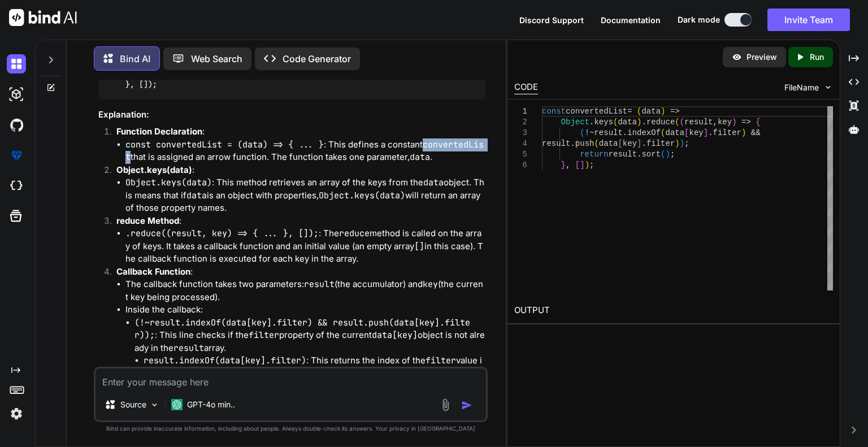 Image resolution: width=868 pixels, height=447 pixels. I want to click on h2: OUTPUT, so click(674, 310).